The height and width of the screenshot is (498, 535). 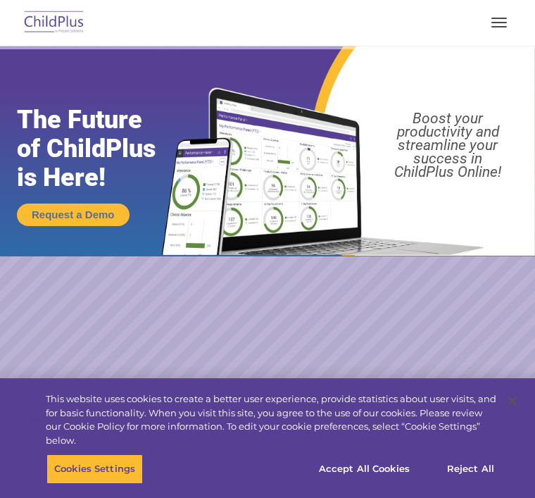 I want to click on rs-layer: Boost your productivity and streamline your success in ChildPlus Online!, so click(x=448, y=145).